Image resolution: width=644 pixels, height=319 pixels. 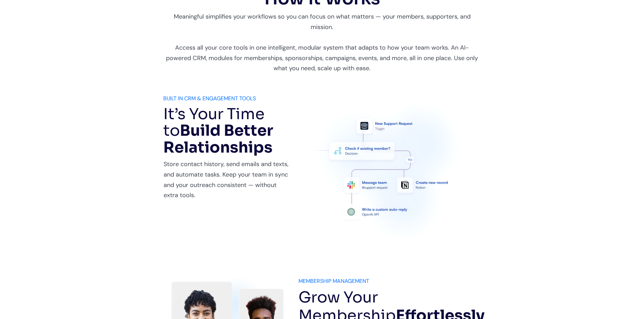 What do you see at coordinates (218, 139) in the screenshot?
I see `strong: Build Better Relationships` at bounding box center [218, 139].